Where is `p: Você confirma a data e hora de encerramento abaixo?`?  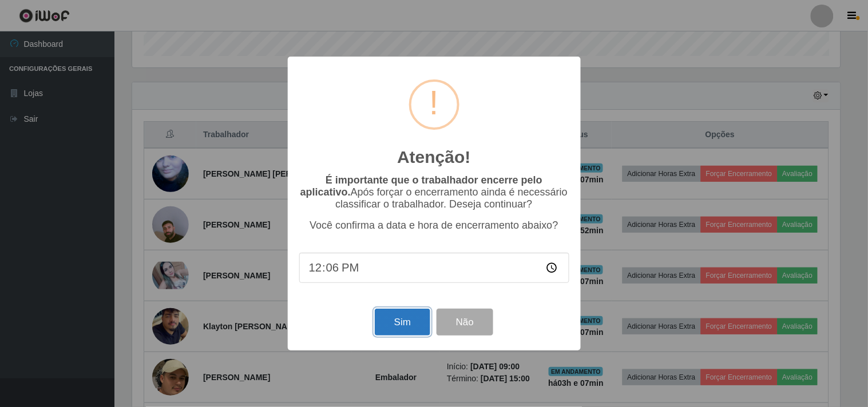 p: Você confirma a data e hora de encerramento abaixo? is located at coordinates (434, 225).